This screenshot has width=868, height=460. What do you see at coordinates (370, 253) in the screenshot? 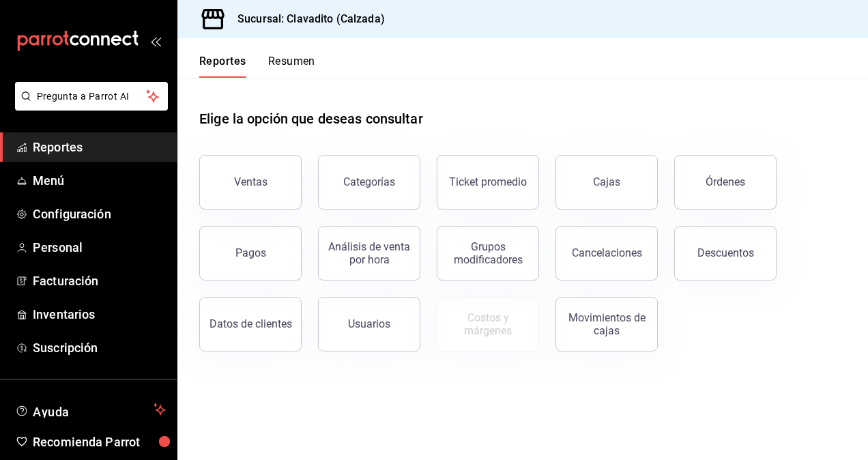
I see `div: Análisis de venta por hora` at bounding box center [370, 253].